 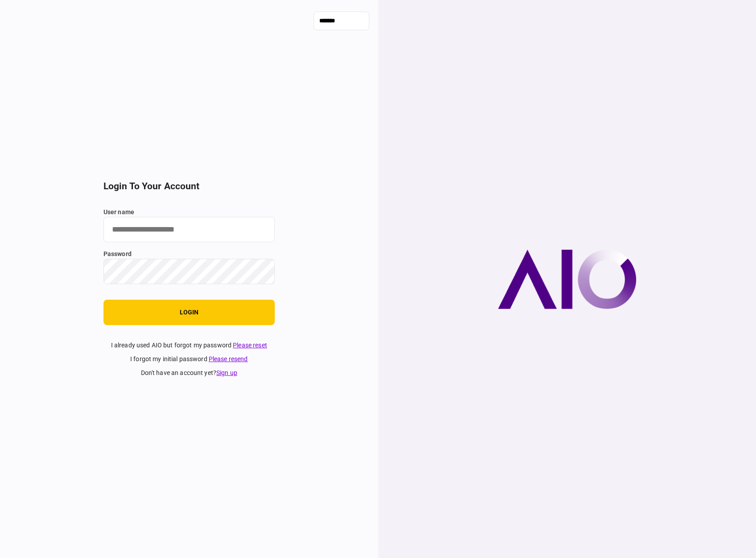 I want to click on label: password, so click(x=189, y=254).